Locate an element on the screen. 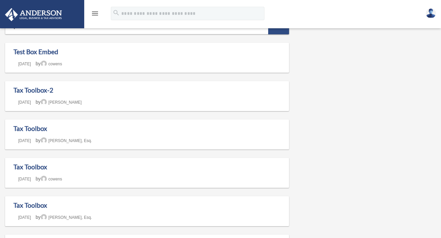  i: menu is located at coordinates (95, 13).